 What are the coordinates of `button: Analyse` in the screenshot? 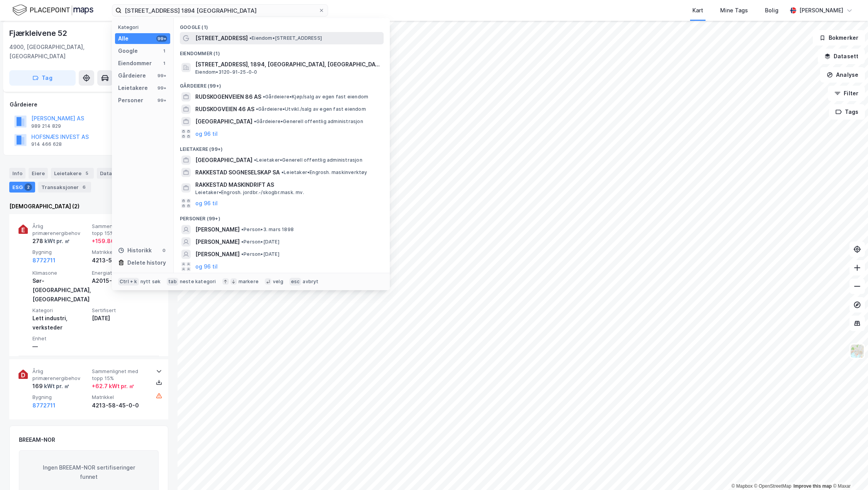 It's located at (842, 75).